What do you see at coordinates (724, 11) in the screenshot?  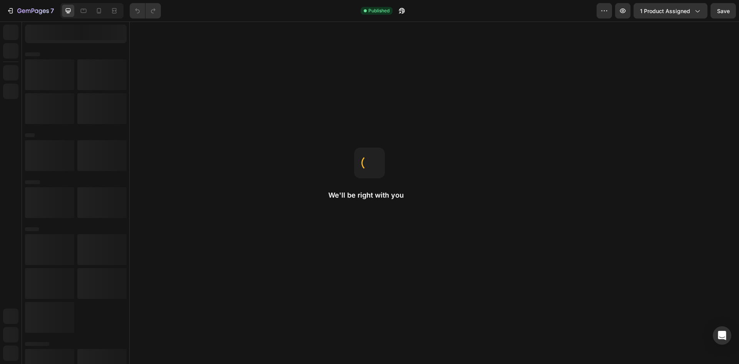 I see `span: Save` at bounding box center [724, 11].